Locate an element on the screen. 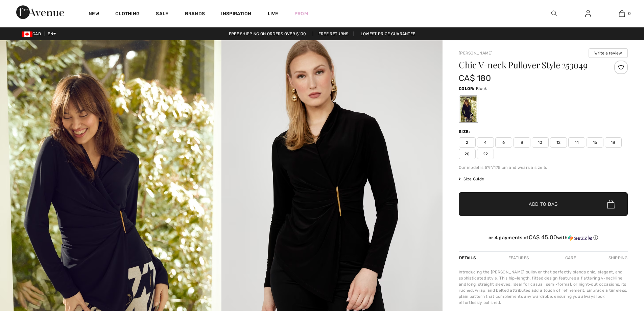  h1: Chic V-neck Pullover Style 253049 is located at coordinates (529, 65).